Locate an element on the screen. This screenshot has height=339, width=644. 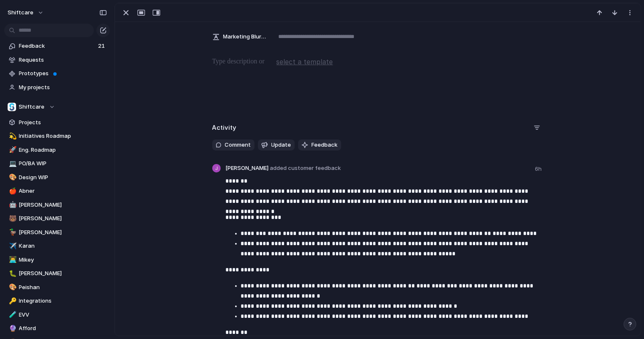
a: 🍎Abner is located at coordinates (58, 192).